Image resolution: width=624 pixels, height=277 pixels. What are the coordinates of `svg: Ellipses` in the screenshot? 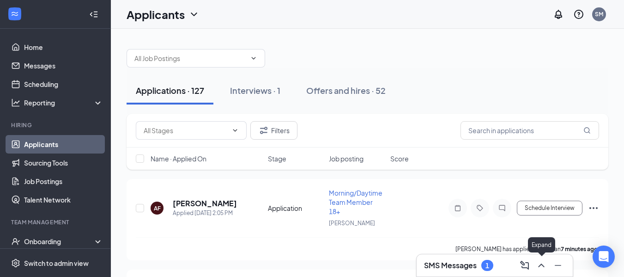 It's located at (594, 208).